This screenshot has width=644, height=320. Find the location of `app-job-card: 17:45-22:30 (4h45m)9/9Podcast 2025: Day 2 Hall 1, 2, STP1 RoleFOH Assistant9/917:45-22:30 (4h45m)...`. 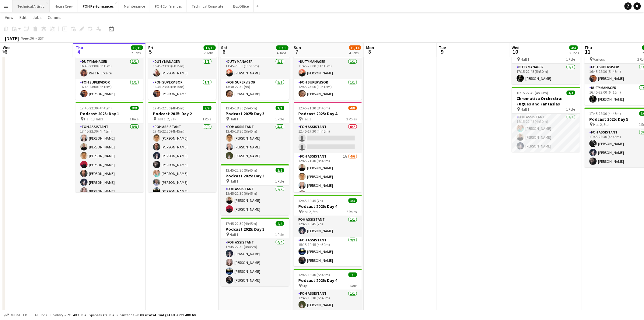

app-job-card: 17:45-22:30 (4h45m)9/9Podcast 2025: Day 2 Hall 1, 2, STP1 RoleFOH Assistant9/917:45-22:30 (4h45m)... is located at coordinates (182, 147).